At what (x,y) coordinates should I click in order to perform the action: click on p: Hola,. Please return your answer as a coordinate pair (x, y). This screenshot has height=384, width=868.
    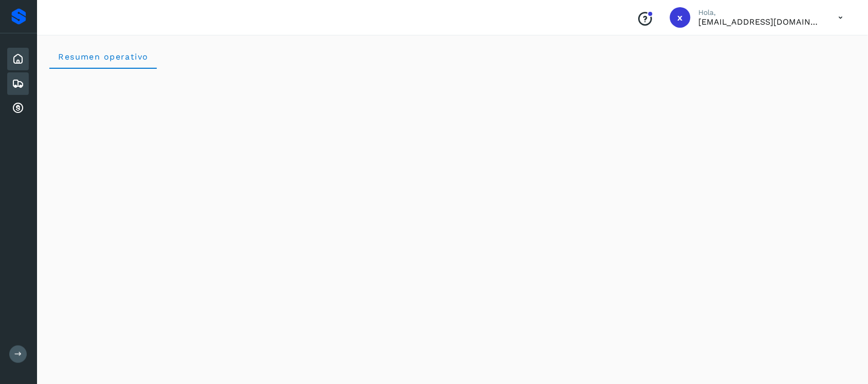
    Looking at the image, I should click on (760, 12).